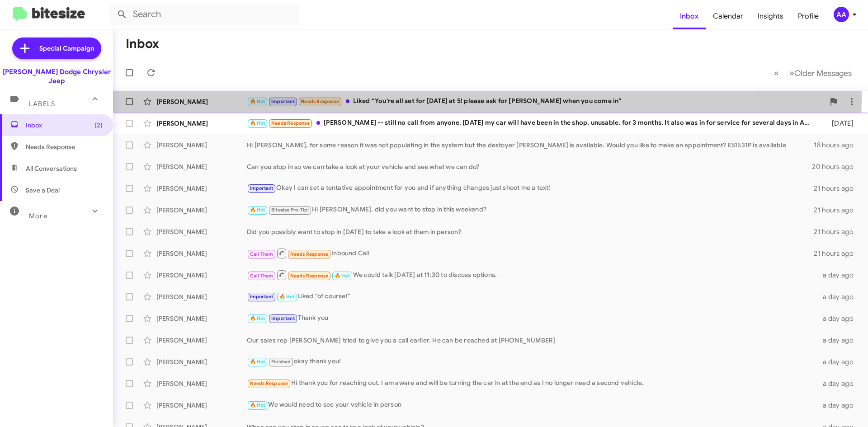  What do you see at coordinates (205, 15) in the screenshot?
I see `input: Search` at bounding box center [205, 15].